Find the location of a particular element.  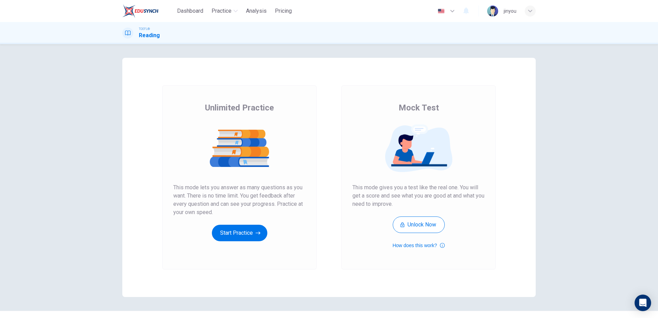

a: EduSynch logo is located at coordinates (148, 11).